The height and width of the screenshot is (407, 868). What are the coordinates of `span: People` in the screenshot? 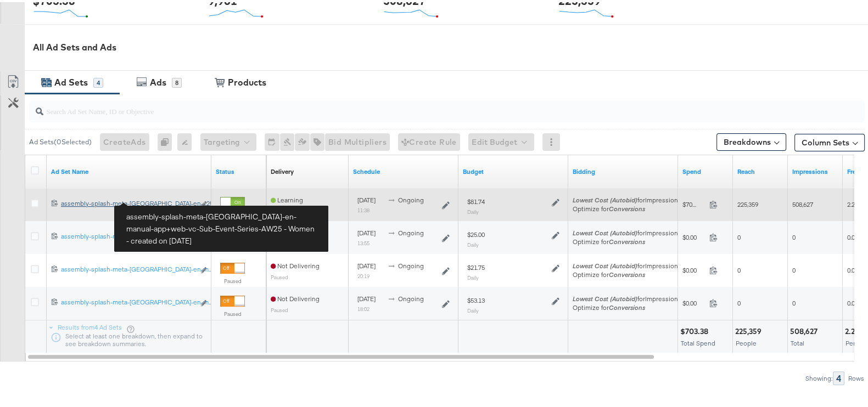 It's located at (746, 341).